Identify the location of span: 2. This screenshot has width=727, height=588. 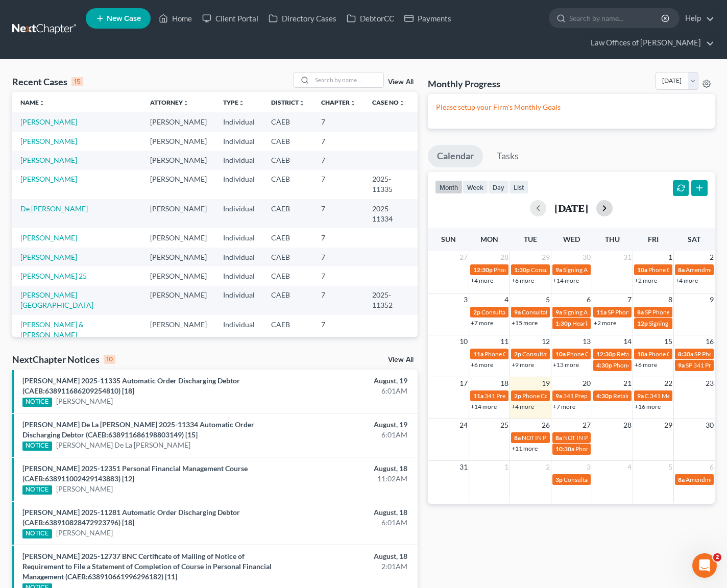
(718, 558).